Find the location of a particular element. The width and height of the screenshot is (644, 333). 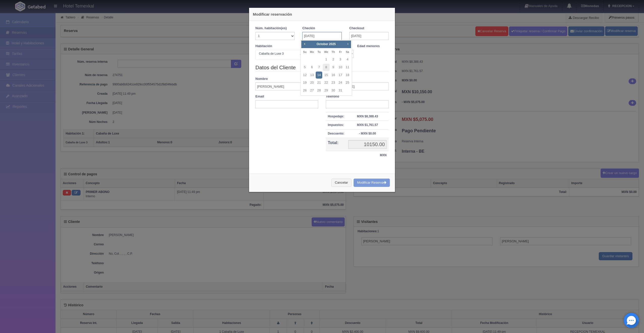

a: Prev is located at coordinates (304, 44).